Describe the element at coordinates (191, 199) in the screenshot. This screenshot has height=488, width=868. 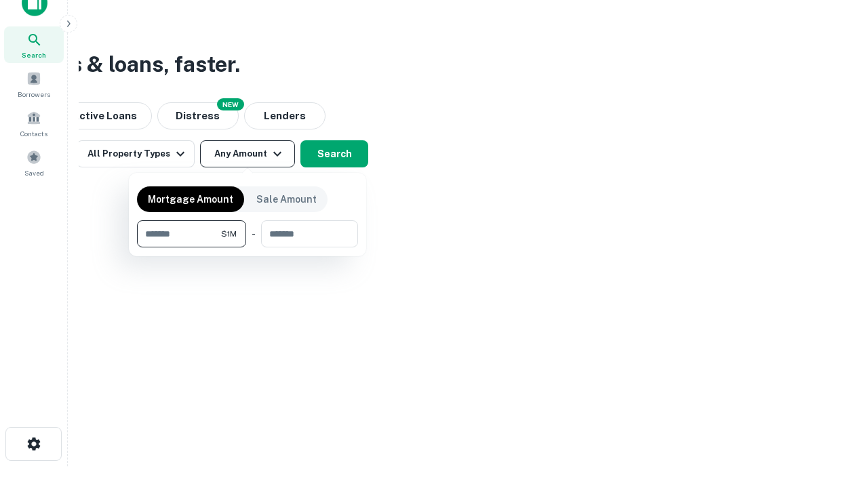
I see `p: Mortgage Amount` at that location.